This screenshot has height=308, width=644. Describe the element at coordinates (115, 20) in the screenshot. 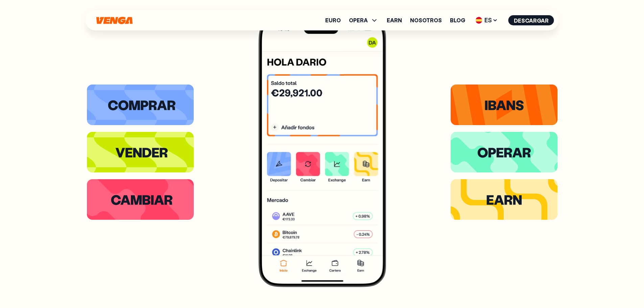

I see `a: Inicio` at that location.